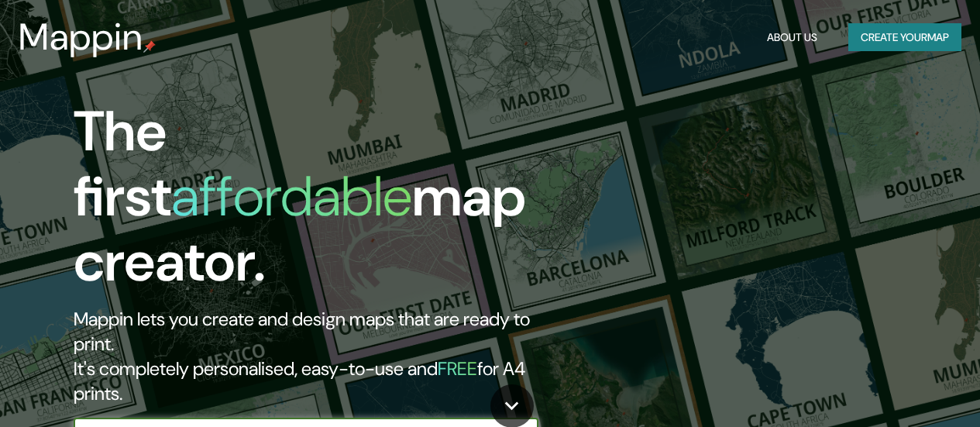 This screenshot has width=980, height=427. Describe the element at coordinates (905, 37) in the screenshot. I see `button: Create yourmap` at that location.